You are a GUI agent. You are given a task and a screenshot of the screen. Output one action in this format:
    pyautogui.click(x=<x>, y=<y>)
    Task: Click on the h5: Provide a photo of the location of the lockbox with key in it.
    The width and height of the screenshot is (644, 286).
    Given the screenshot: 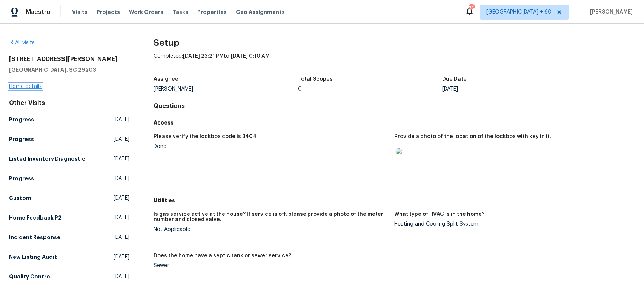 What is the action you would take?
    pyautogui.click(x=473, y=136)
    